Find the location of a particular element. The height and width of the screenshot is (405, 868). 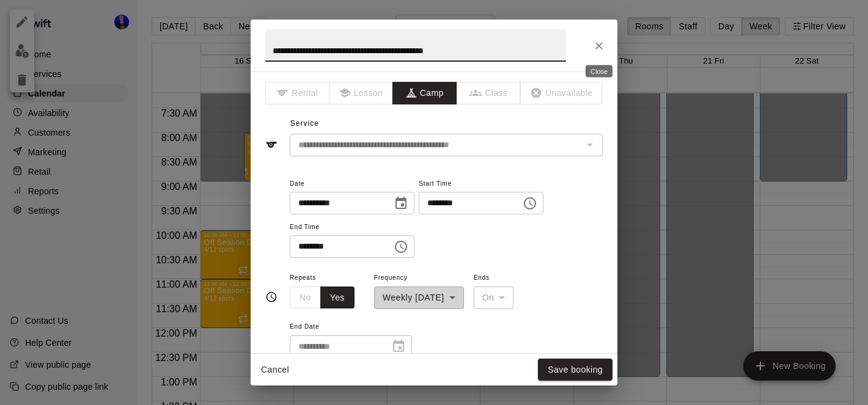

div: On is located at coordinates (493, 297).